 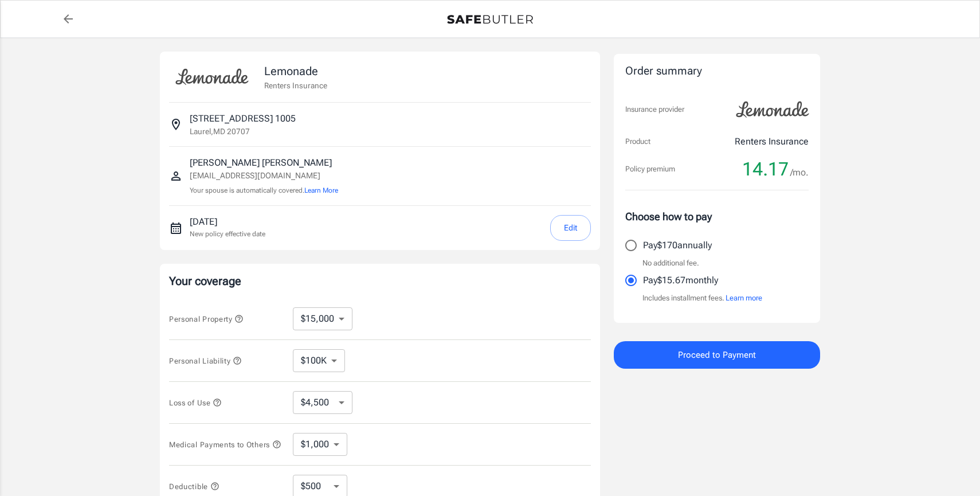 What do you see at coordinates (68, 19) in the screenshot?
I see `a: back to quotes` at bounding box center [68, 19].